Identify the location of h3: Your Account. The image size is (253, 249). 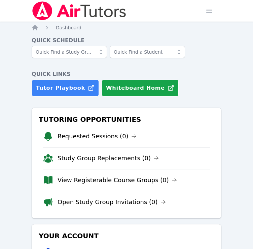
(127, 236).